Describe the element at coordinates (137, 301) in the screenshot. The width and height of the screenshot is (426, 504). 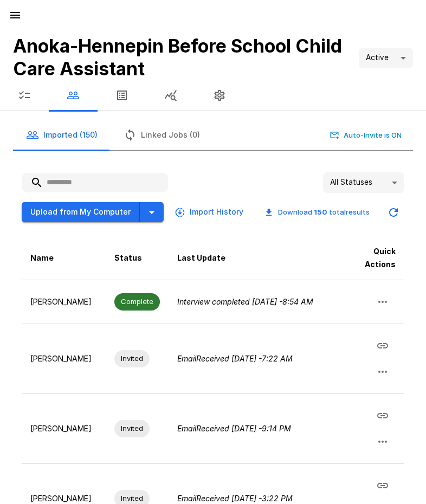
I see `span: Complete` at that location.